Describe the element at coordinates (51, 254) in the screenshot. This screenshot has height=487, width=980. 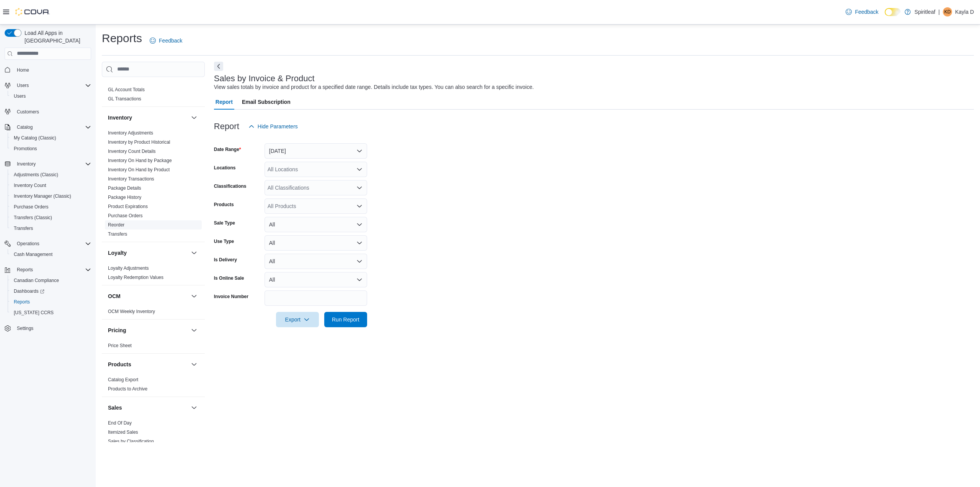
I see `button: Cash Management` at that location.